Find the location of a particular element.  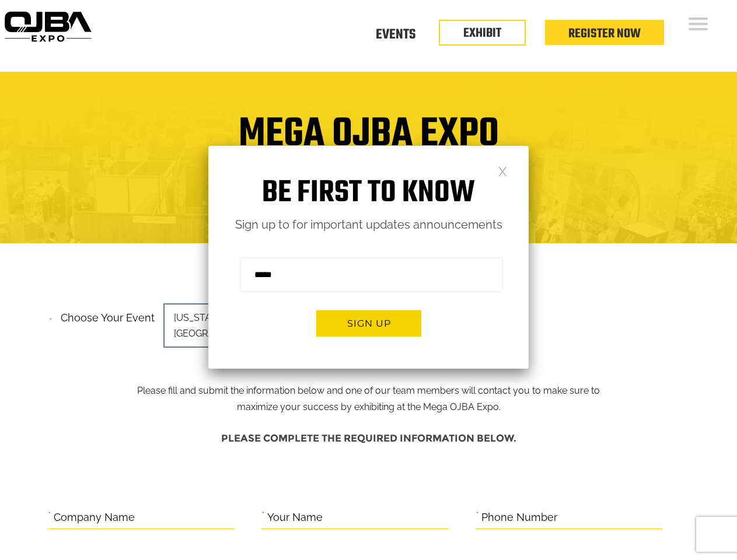

label: Choose your event is located at coordinates (104, 315).